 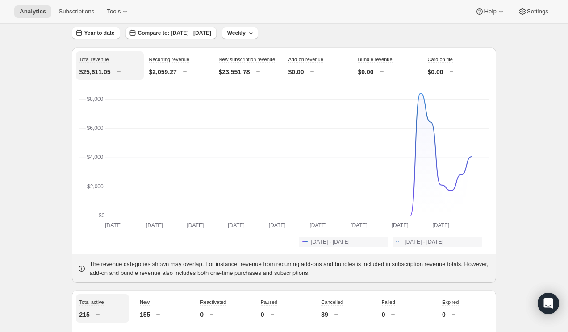 What do you see at coordinates (325, 315) in the screenshot?
I see `p: 39` at bounding box center [325, 315].